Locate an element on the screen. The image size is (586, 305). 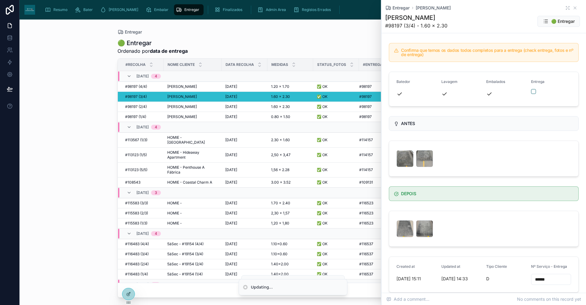
h5: Confirma que temos os dados todos completos para a entrega (check entrega, fotos e nº de entrega) is located at coordinates (487, 52).